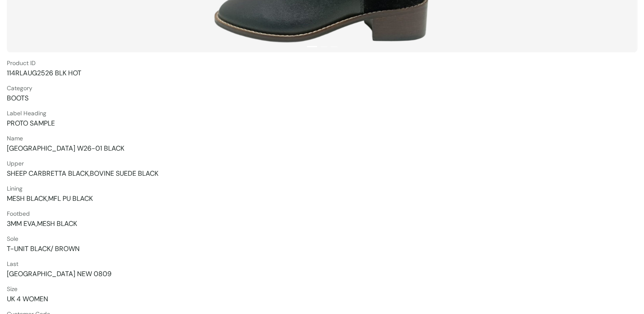  I want to click on span: UK 4 WOMEN, so click(322, 299).